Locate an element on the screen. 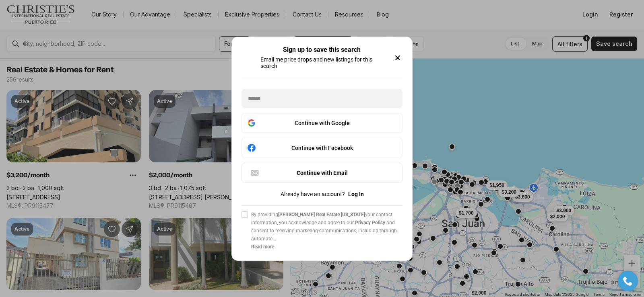 The height and width of the screenshot is (297, 644). a: Privacy Policy is located at coordinates (370, 223).